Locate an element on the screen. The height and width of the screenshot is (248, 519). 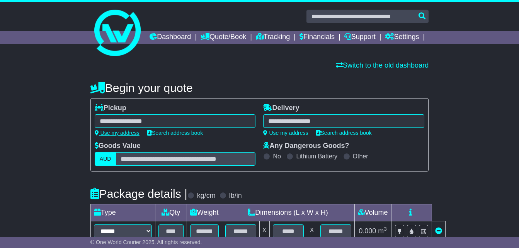
label: kg/cm is located at coordinates (206, 196).